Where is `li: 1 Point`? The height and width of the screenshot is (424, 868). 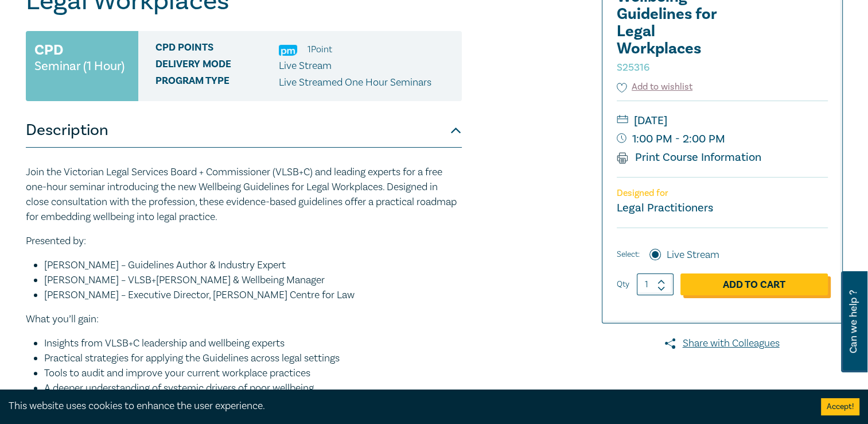 li: 1 Point is located at coordinates (320, 49).